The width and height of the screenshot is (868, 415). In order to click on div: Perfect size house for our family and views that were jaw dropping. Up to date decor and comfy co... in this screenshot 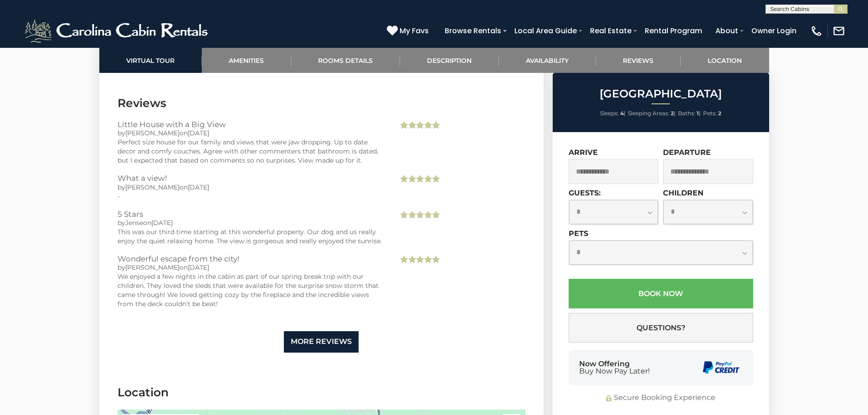, I will do `click(251, 151)`.